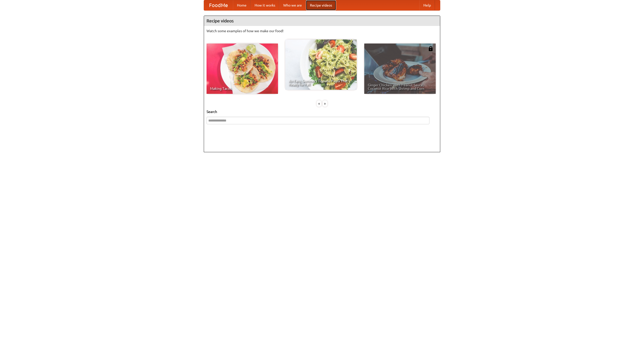 This screenshot has width=644, height=356. I want to click on h5: Search, so click(322, 111).